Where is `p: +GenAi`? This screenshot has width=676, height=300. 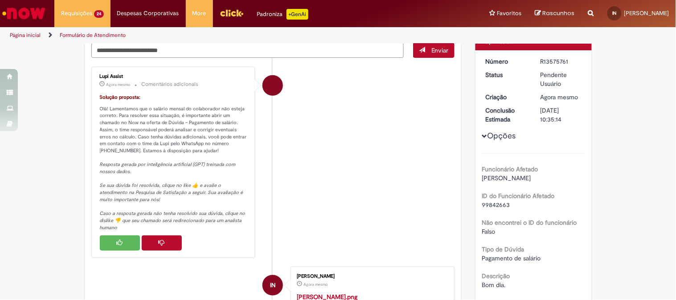
p: +GenAi is located at coordinates (297, 14).